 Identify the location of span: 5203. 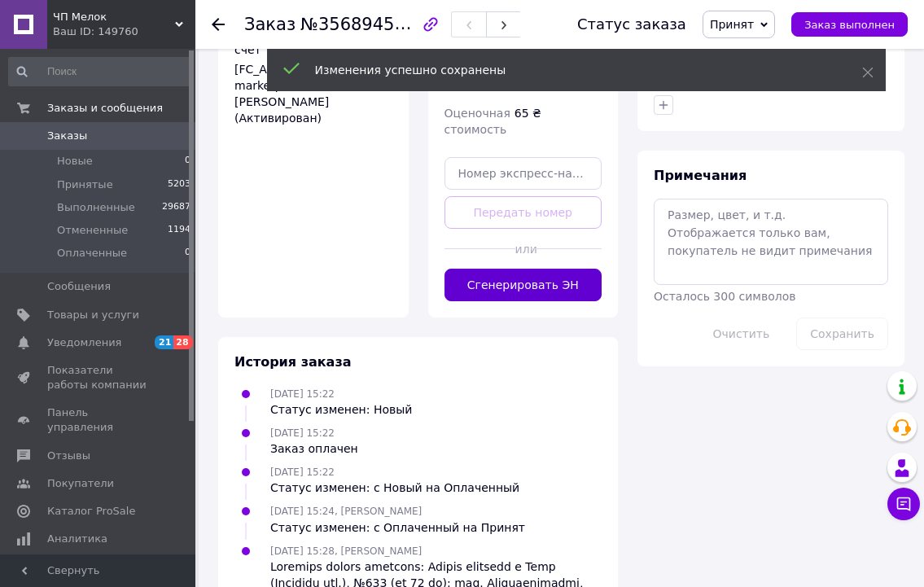
(179, 185).